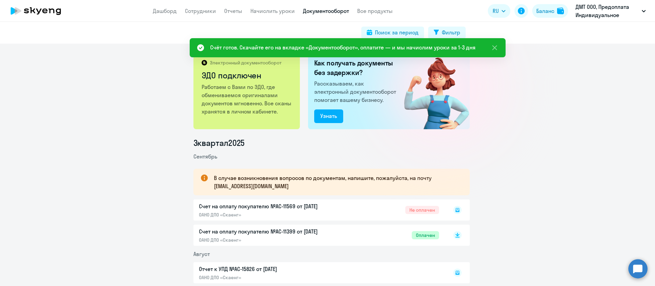  I want to click on p: ОАНО ДПО «Скаенг», so click(271, 240).